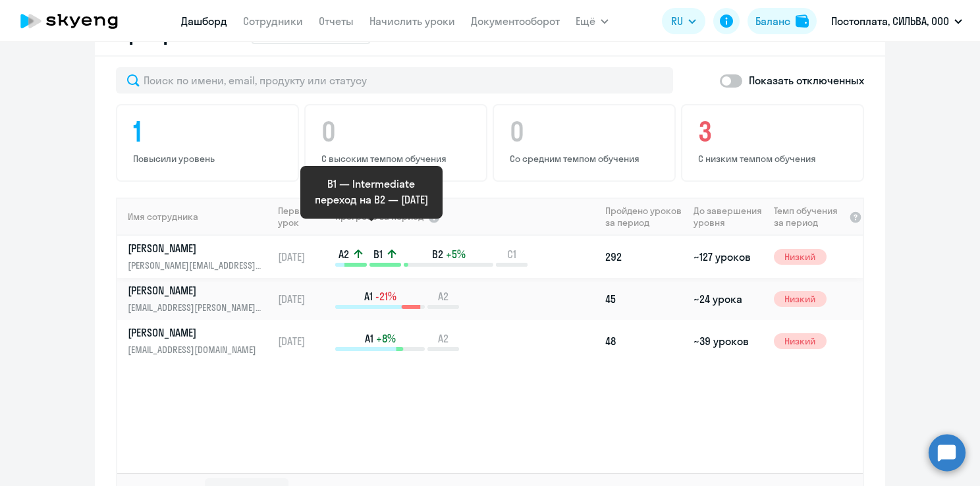  What do you see at coordinates (773, 21) in the screenshot?
I see `div: Баланс` at bounding box center [773, 21].